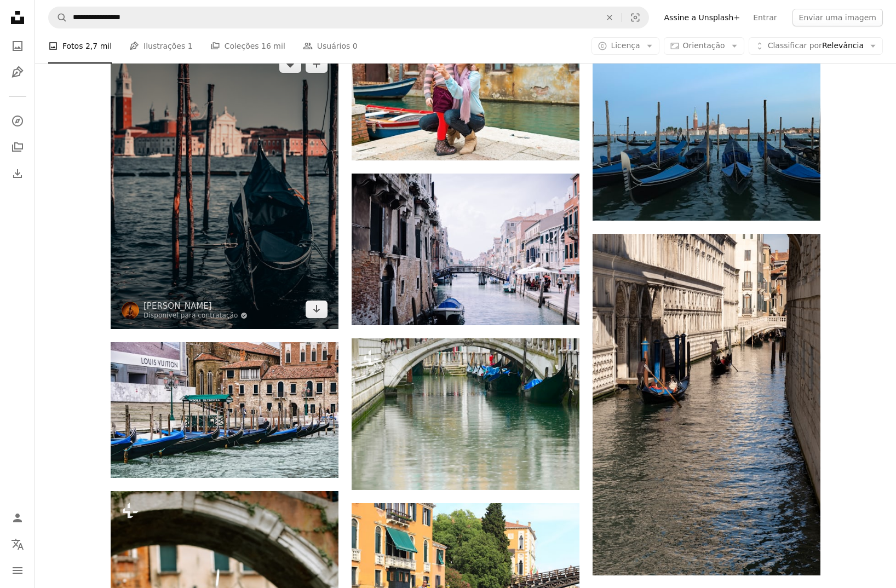 The height and width of the screenshot is (588, 896). What do you see at coordinates (330, 46) in the screenshot?
I see `a: Usuários 0` at bounding box center [330, 46].